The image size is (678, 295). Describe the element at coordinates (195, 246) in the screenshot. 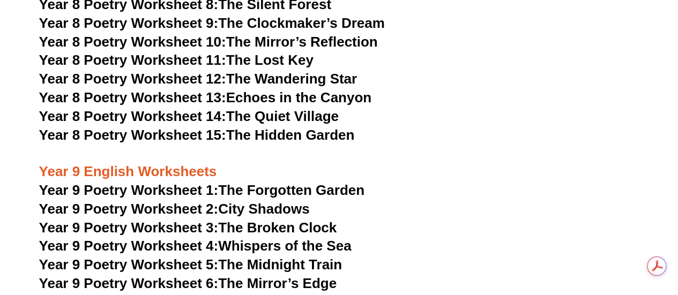

I see `a: Year 9 Poetry Worksheet 4:Whispers of the Sea` at that location.